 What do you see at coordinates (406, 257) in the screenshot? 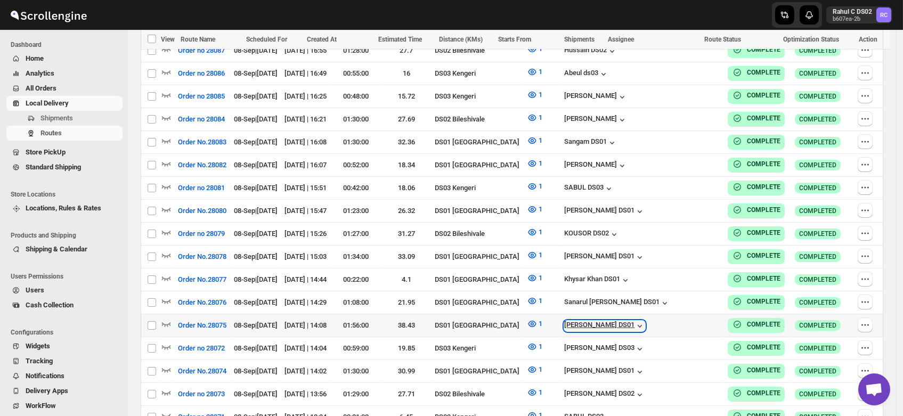
I see `div: 33.09` at bounding box center [406, 257].